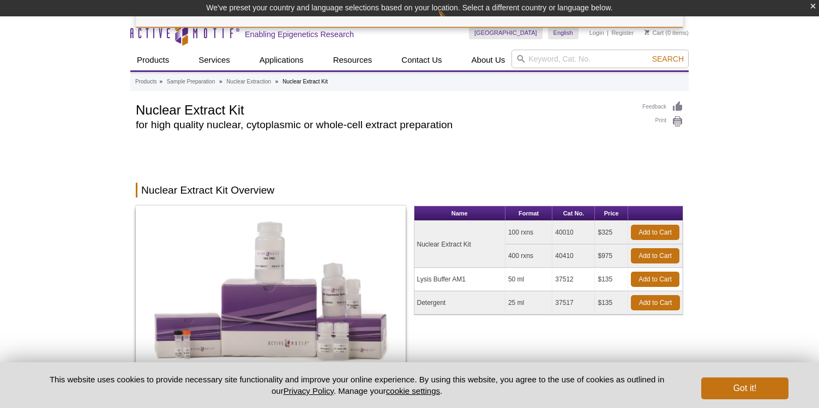  What do you see at coordinates (452, 21) in the screenshot?
I see `img: Change Here` at bounding box center [452, 21].